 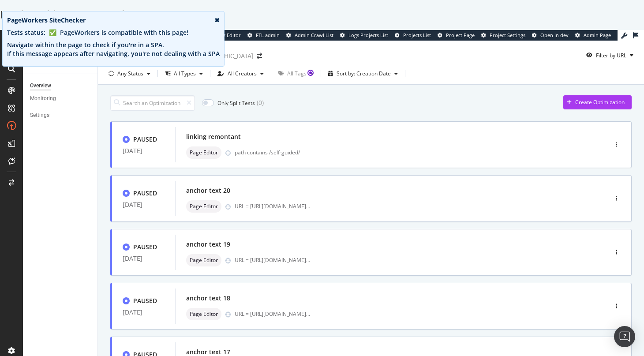 What do you see at coordinates (217, 20) in the screenshot?
I see `div: Close banner permanently` at bounding box center [217, 20].